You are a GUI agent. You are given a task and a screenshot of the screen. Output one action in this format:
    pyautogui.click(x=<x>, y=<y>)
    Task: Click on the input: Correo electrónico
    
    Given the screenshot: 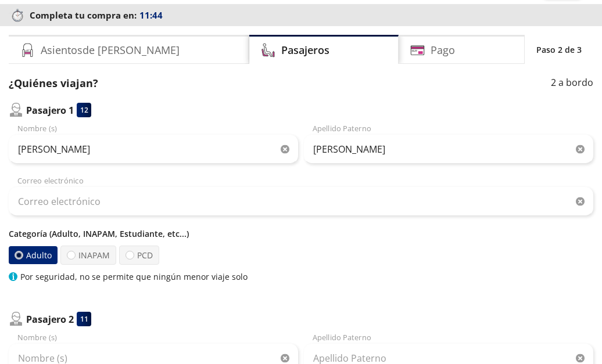 What is the action you would take?
    pyautogui.click(x=301, y=202)
    